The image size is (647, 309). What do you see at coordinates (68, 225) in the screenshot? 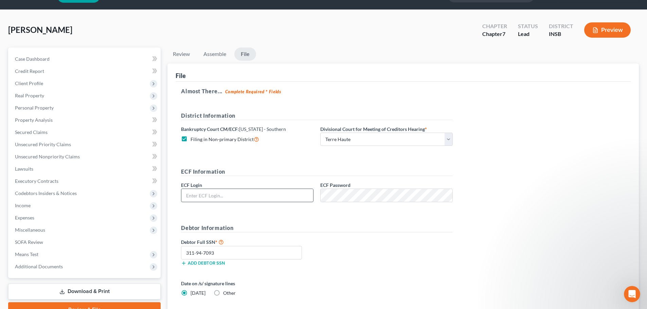
I see `button: Messages` at bounding box center [68, 225].